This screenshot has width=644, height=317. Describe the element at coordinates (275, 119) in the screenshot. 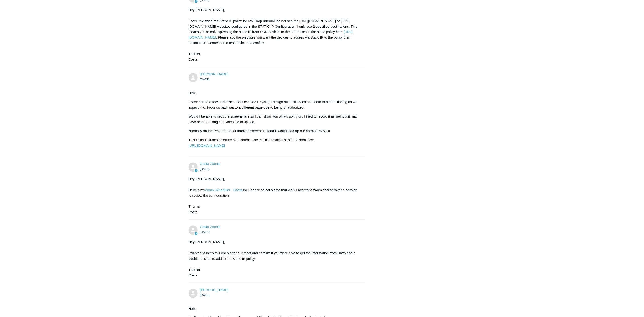

I see `p: Would I be able to set up a screenshare so I can show you whats going on. I tried to record it as...` at that location.